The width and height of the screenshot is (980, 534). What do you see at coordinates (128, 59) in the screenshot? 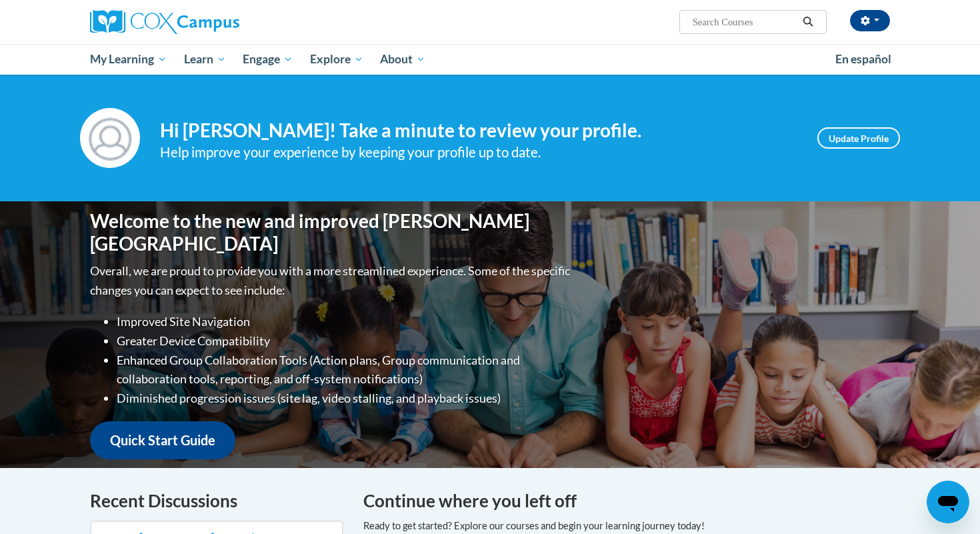
I see `a: My Learning` at bounding box center [128, 59].